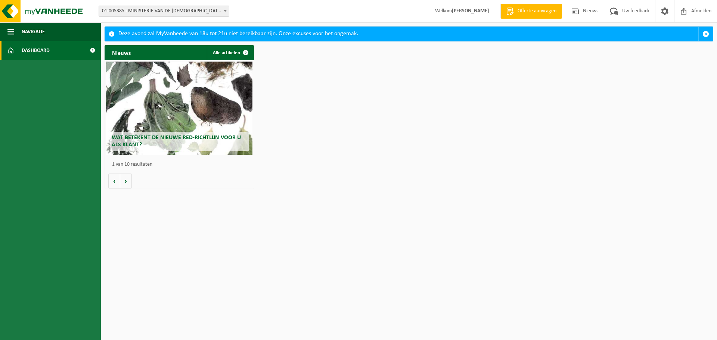 The image size is (717, 340). Describe the element at coordinates (176, 141) in the screenshot. I see `span: Wat betekent de nieuwe RED-richtlijn voor u als klant?` at that location.